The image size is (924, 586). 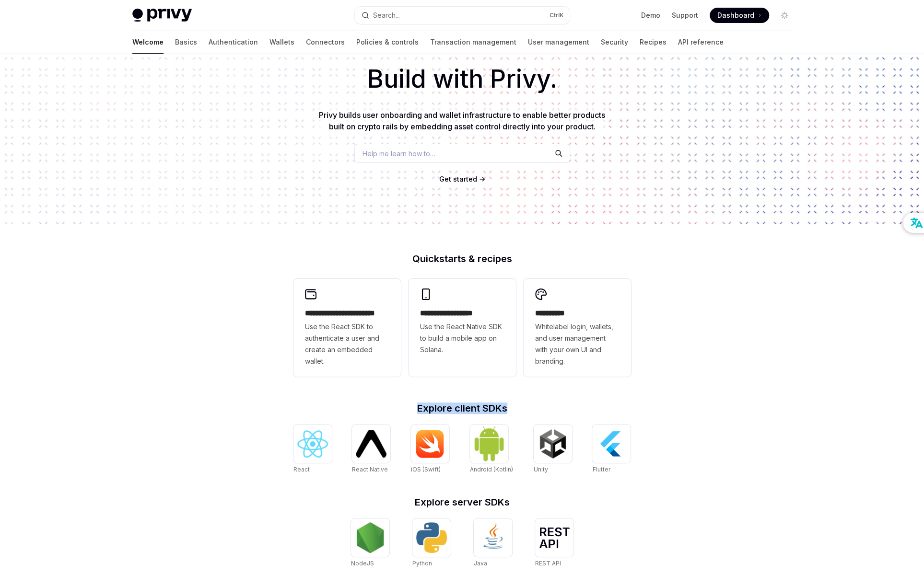 What do you see at coordinates (348, 344) in the screenshot?
I see `span: Use the React SDK to authenticate a user and create an embedded wallet.` at bounding box center [348, 344].